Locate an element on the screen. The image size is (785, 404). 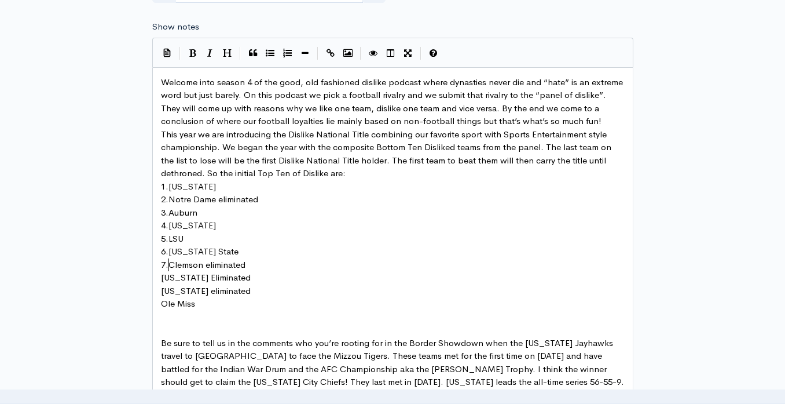
span: Notre Dame eliminated is located at coordinates (213, 199).